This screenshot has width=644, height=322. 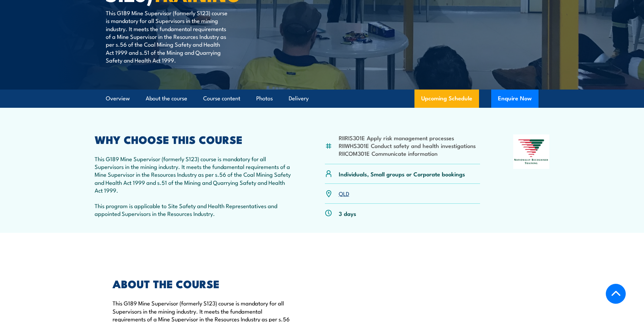 I want to click on a: About the course, so click(x=166, y=98).